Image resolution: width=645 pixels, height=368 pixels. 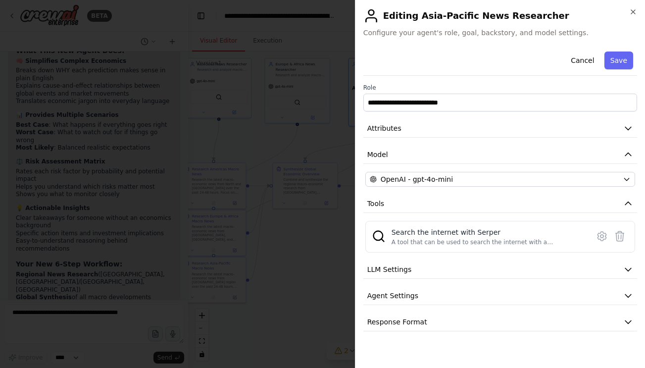 I want to click on button: Response Format, so click(x=500, y=322).